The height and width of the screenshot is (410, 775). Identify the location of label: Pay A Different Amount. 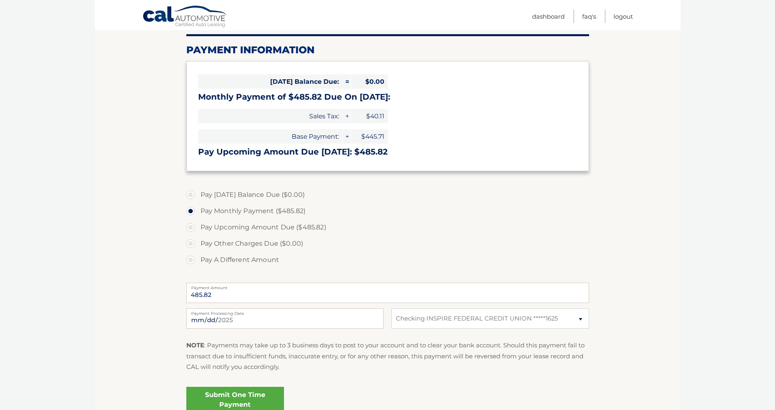
(388, 260).